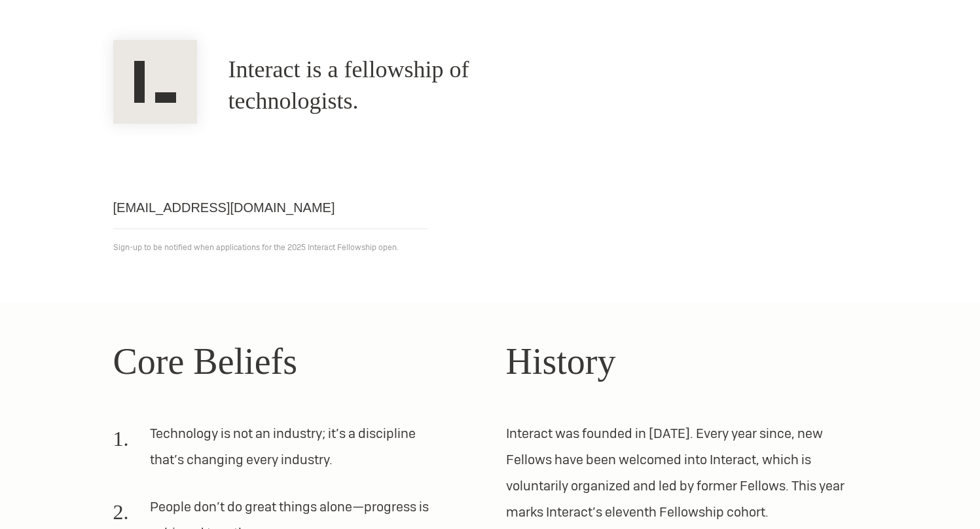  Describe the element at coordinates (278, 452) in the screenshot. I see `li: Technology is not an industry; it’s a discipline that’s changing every industry.` at that location.